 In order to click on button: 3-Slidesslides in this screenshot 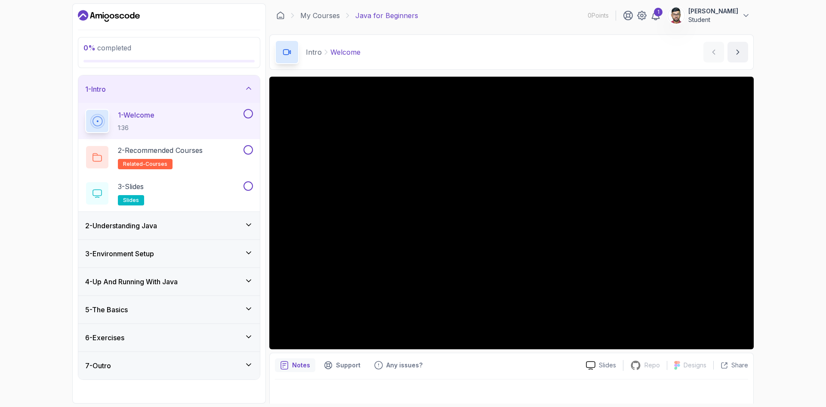, I will do `click(169, 193)`.